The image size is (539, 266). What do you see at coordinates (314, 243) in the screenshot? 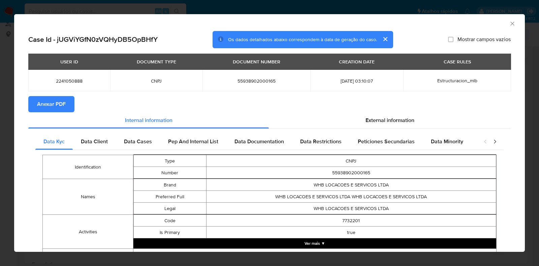
I see `button: Expand array` at bounding box center [314, 243].